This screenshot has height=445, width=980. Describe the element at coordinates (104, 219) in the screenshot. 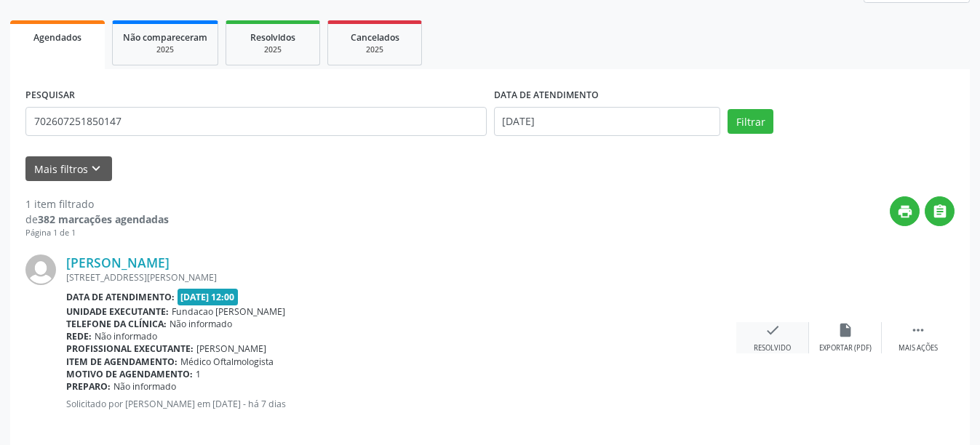

I see `strong: 382 marcações agendadas` at that location.